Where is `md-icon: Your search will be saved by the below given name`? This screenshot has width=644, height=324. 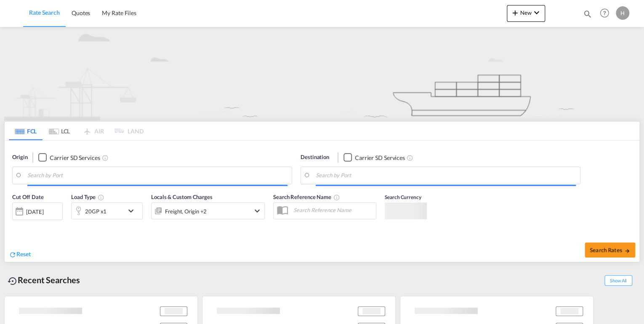 md-icon: Your search will be saved by the below given name is located at coordinates (337, 197).